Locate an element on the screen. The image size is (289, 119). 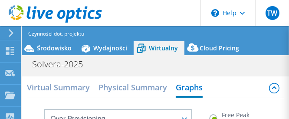
h2: Physical Summary is located at coordinates (133, 87).